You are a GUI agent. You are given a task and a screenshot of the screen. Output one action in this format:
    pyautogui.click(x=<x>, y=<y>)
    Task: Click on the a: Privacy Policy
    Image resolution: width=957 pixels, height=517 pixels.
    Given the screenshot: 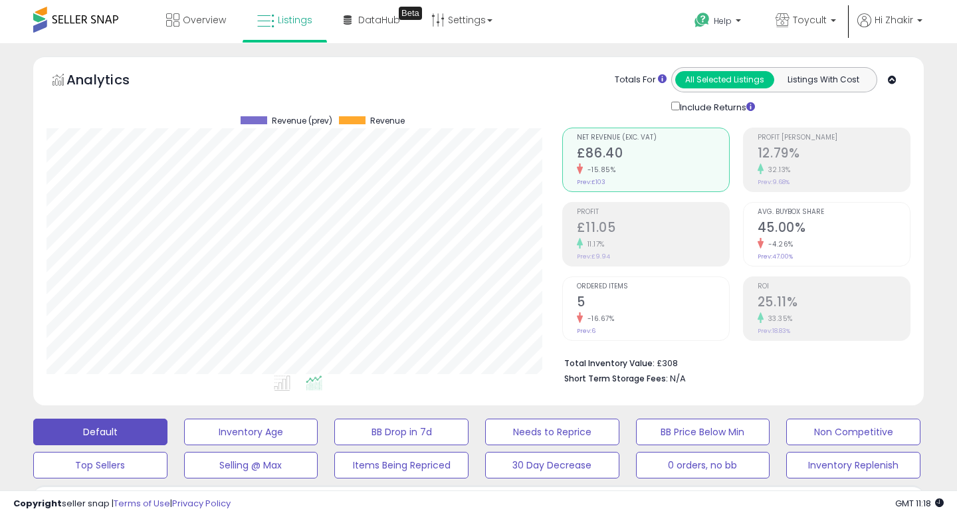 What is the action you would take?
    pyautogui.click(x=201, y=503)
    